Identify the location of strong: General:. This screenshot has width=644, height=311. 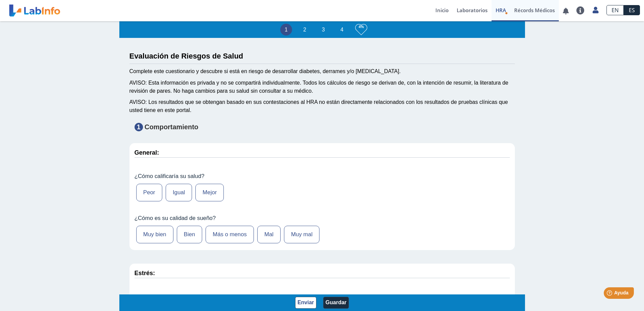
(147, 153).